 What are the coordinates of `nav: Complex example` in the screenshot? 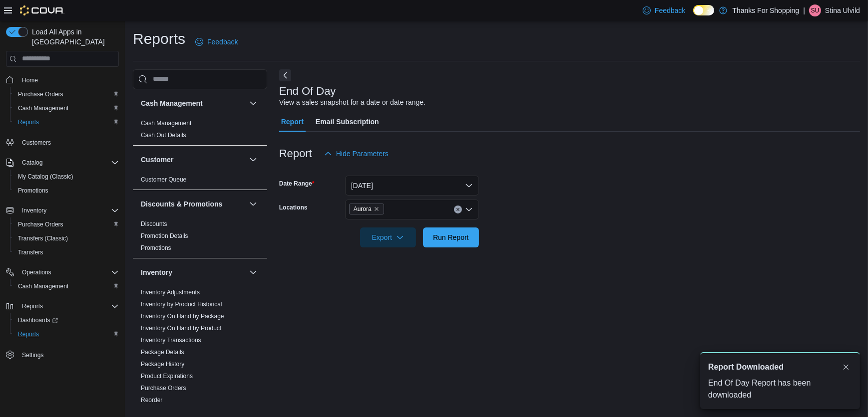 It's located at (63, 229).